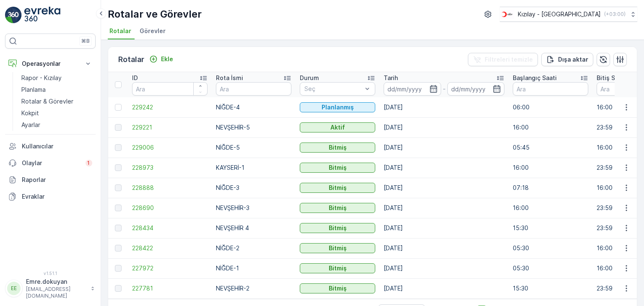  I want to click on p: NEVŞEHİR-5, so click(254, 127).